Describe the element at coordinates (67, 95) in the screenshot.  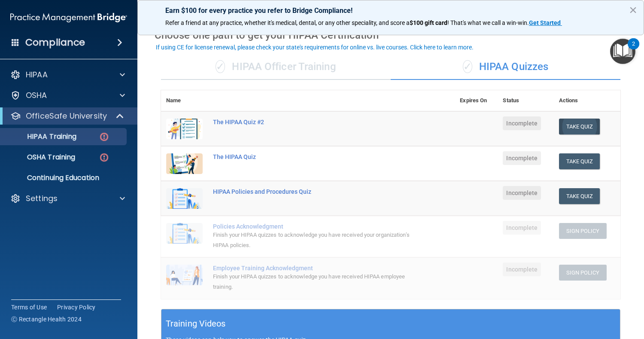
I see `a: OSHA` at that location.